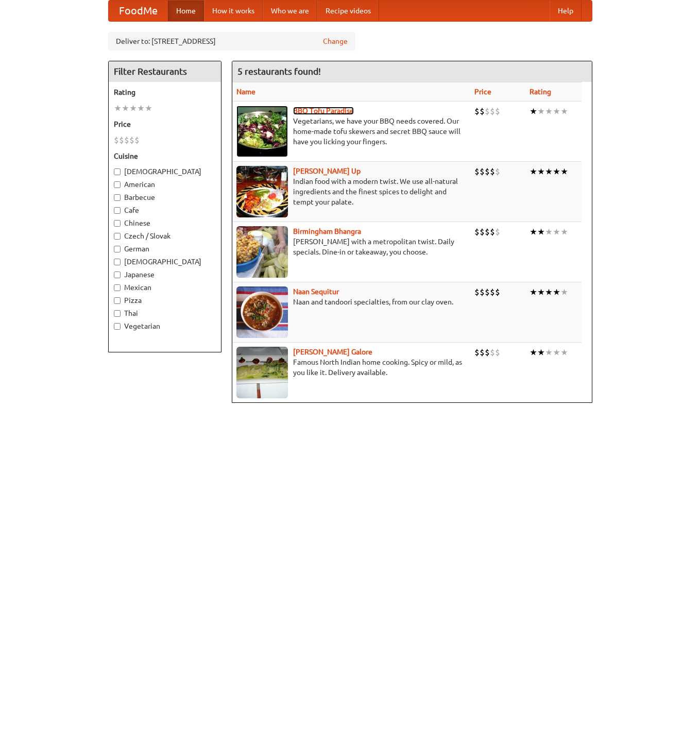  I want to click on a: BBQ Tofu Paradise, so click(324, 111).